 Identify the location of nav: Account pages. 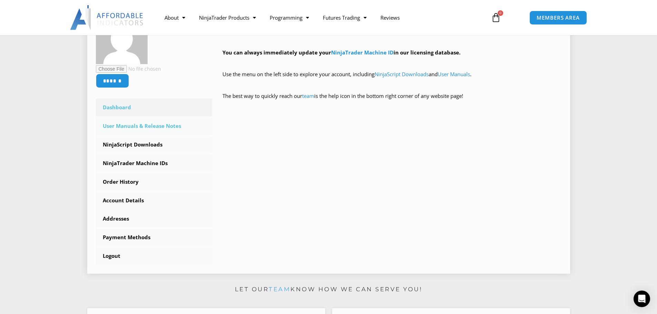
(154, 182).